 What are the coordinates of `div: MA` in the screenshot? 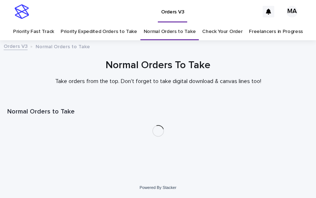 It's located at (292, 12).